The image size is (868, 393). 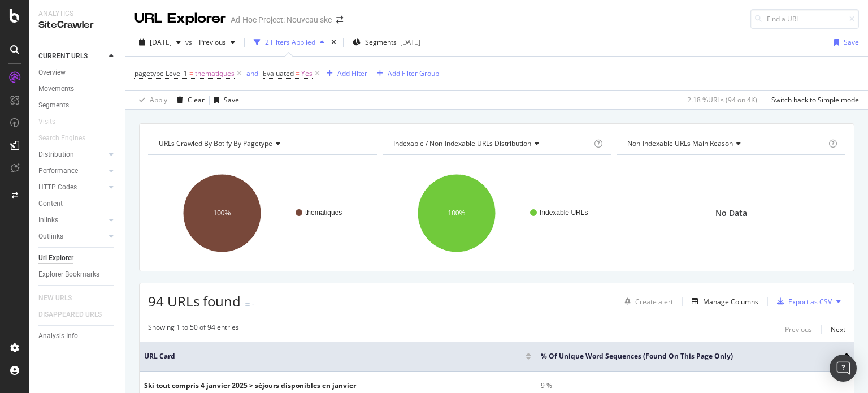 What do you see at coordinates (352, 73) in the screenshot?
I see `div: Add Filter` at bounding box center [352, 73].